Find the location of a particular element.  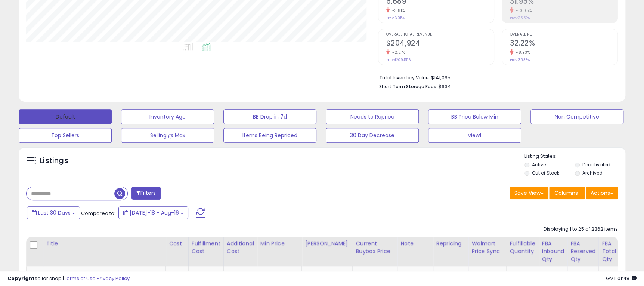

label: Archived is located at coordinates (593, 173).